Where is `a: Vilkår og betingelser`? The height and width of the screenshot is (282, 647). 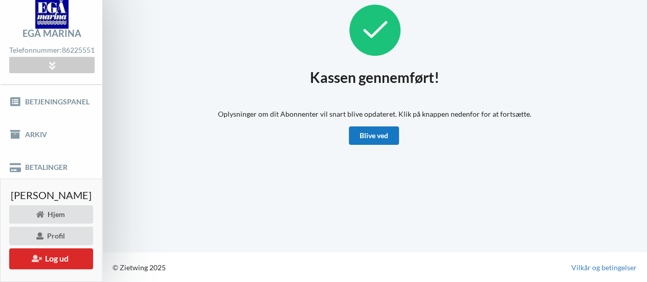 a: Vilkår og betingelser is located at coordinates (604, 268).